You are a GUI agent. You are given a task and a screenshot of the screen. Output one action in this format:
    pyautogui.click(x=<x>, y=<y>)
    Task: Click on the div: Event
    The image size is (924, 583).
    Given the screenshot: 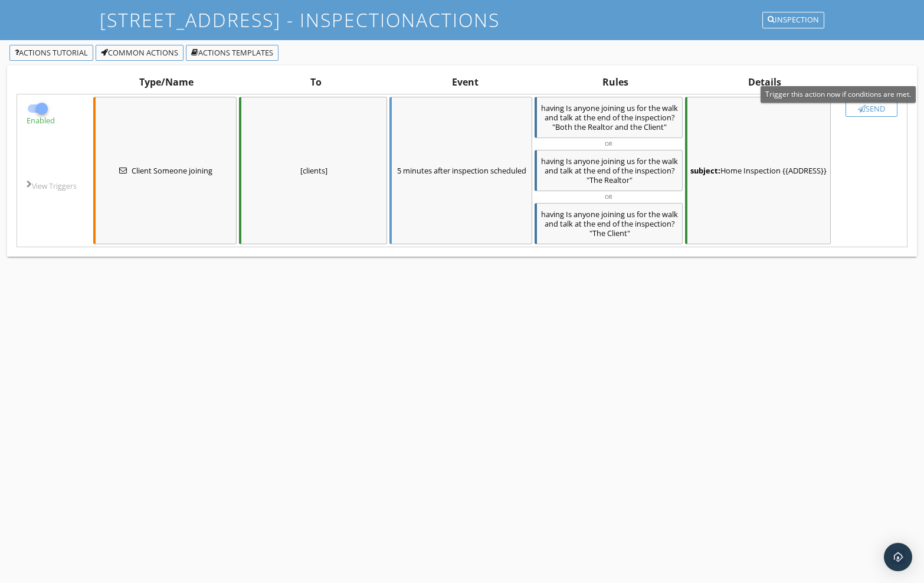 What is the action you would take?
    pyautogui.click(x=466, y=82)
    